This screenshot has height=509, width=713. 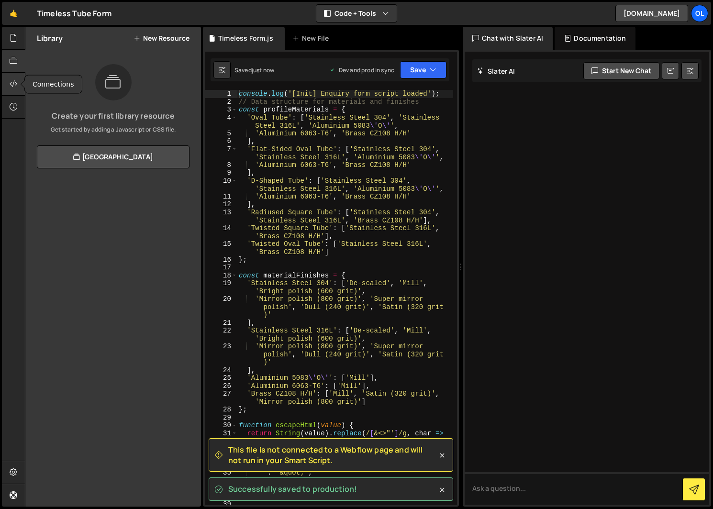 What do you see at coordinates (221, 473) in the screenshot?
I see `div: 35` at bounding box center [221, 473].